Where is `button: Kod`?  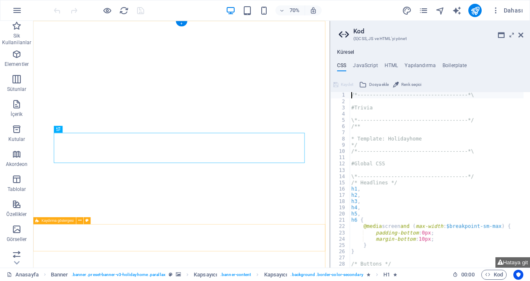
button: Kod is located at coordinates (494, 274).